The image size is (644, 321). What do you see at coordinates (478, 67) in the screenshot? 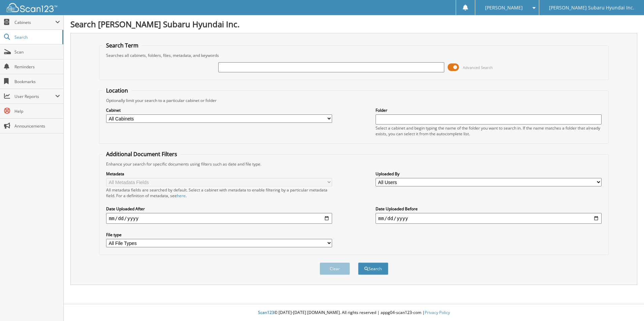
I see `span: Advanced Search` at bounding box center [478, 67].